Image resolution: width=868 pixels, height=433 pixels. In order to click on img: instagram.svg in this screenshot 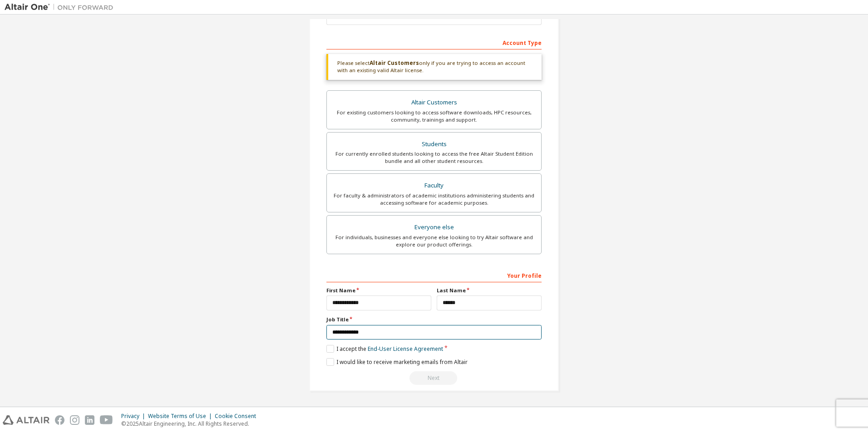, I will do `click(74, 420)`.